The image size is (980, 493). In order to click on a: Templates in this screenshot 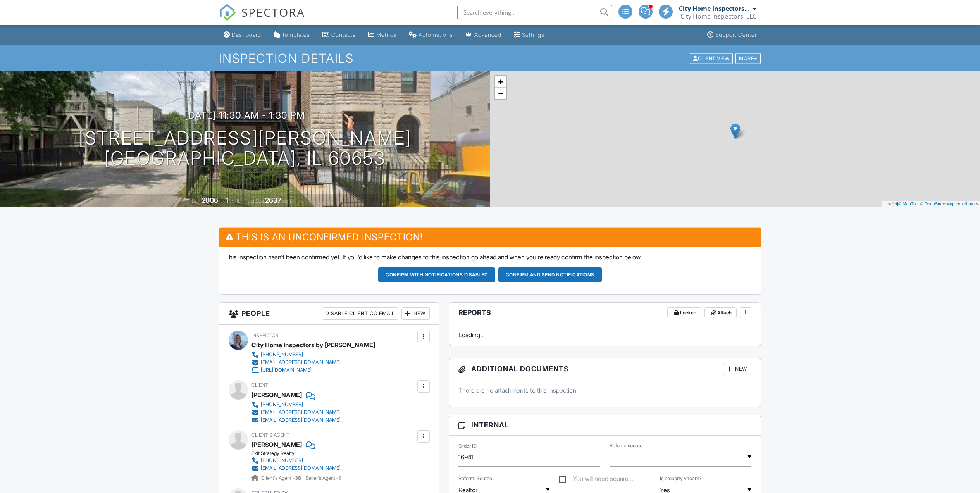, I will do `click(292, 35)`.